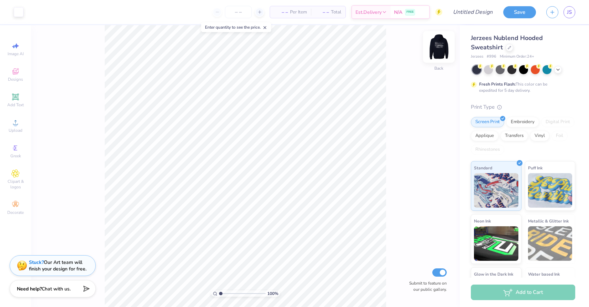 Image resolution: width=589 pixels, height=307 pixels. What do you see at coordinates (487, 122) in the screenshot?
I see `div: Screen Print` at bounding box center [487, 122].